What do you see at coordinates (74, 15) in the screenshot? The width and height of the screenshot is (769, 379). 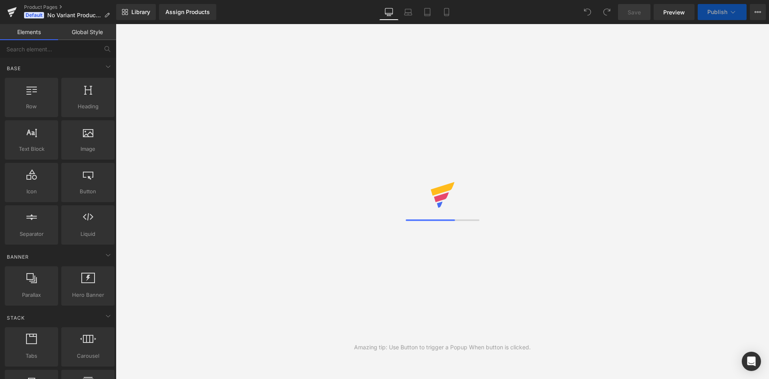 I see `span: No Variant Product Page - Standard` at bounding box center [74, 15].